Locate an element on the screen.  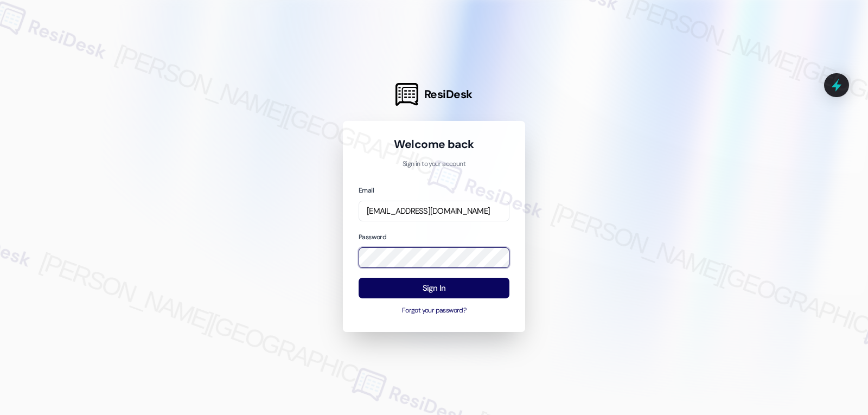
img: ResiDesk Logo is located at coordinates (407, 94).